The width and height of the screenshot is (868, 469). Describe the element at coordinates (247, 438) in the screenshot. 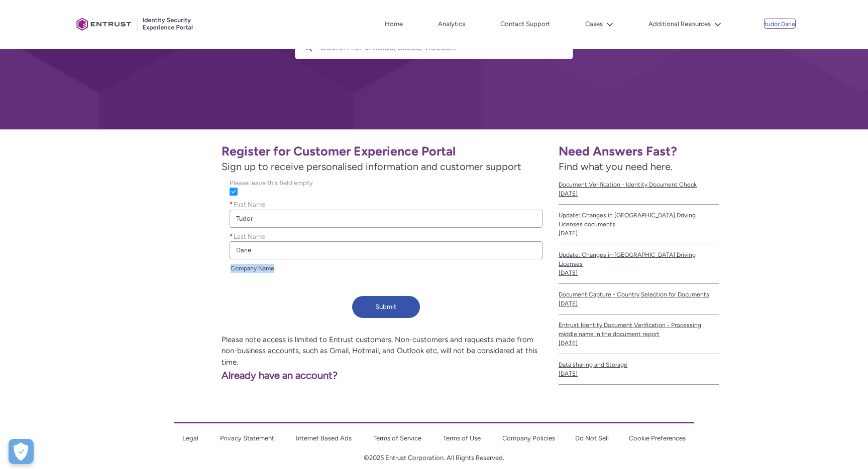

I see `a: Privacy Statement` at that location.